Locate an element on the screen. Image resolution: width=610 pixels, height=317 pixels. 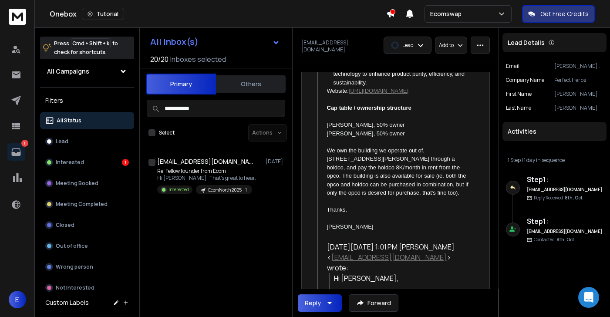
p: Wrong person is located at coordinates (74, 267).